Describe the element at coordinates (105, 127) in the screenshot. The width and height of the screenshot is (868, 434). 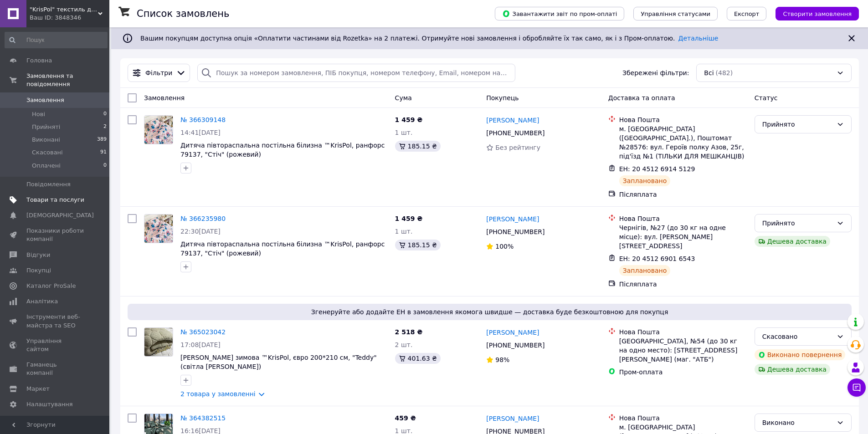
I see `span: 2` at that location.